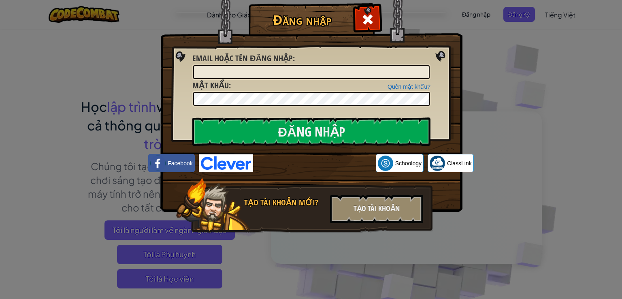 The height and width of the screenshot is (299, 622). I want to click on span: Mật khẩu, so click(211, 85).